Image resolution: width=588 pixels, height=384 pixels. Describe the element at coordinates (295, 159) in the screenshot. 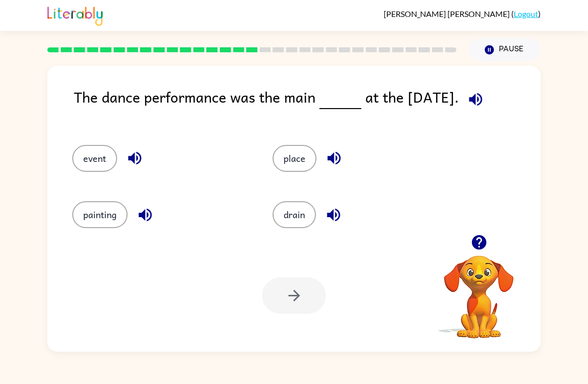

I see `button: place` at that location.